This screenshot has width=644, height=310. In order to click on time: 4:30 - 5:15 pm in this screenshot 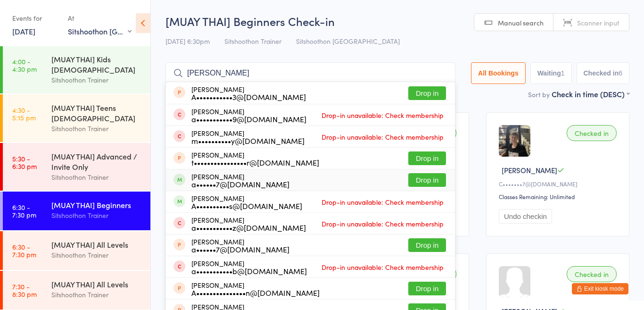, I will do `click(24, 113)`.